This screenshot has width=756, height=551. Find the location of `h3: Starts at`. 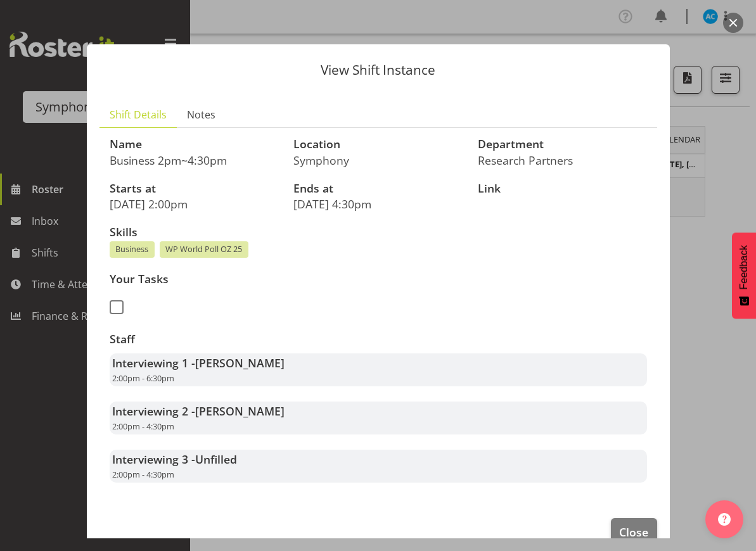

h3: Starts at is located at coordinates (194, 189).